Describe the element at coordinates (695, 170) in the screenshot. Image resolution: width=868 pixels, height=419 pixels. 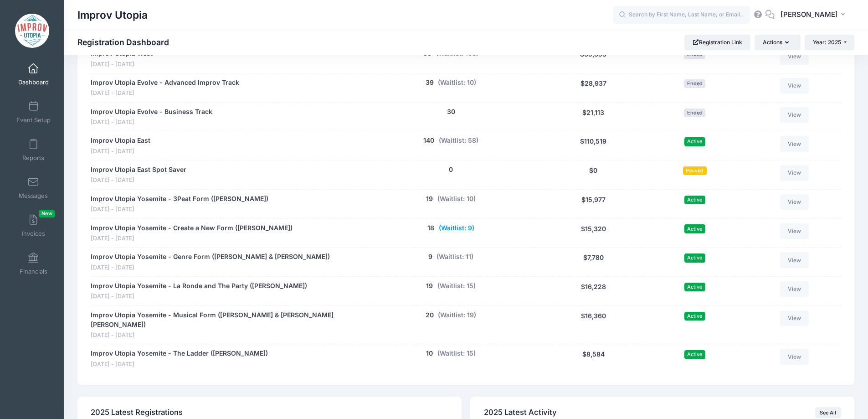
I see `span: Paused` at that location.